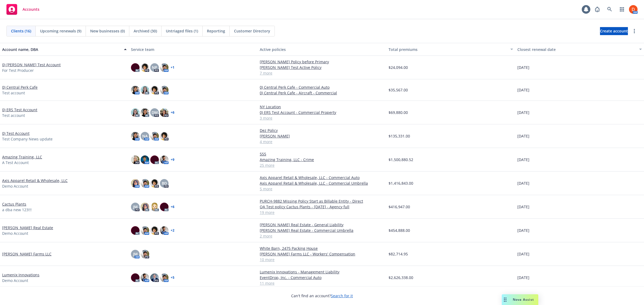 The width and height of the screenshot is (644, 305). What do you see at coordinates (322, 73) in the screenshot?
I see `a: 7 more` at bounding box center [322, 73].